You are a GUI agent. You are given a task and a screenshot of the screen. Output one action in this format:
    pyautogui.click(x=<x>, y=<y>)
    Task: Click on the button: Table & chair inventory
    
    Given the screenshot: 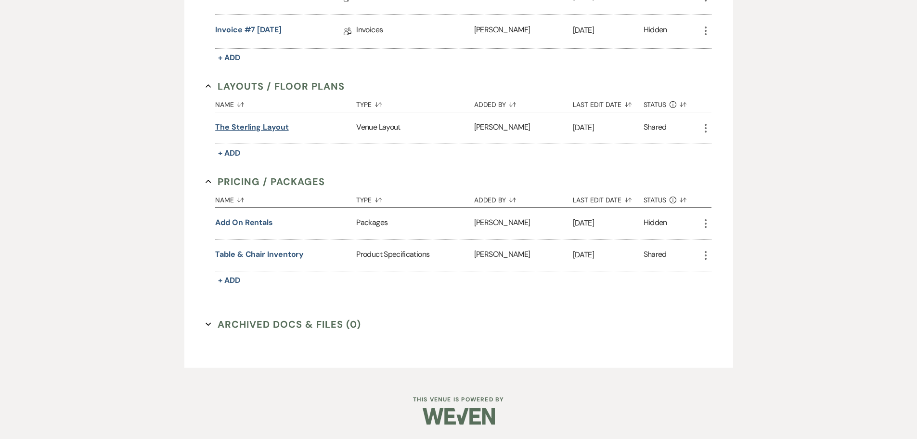 What is the action you would take?
    pyautogui.click(x=260, y=254)
    